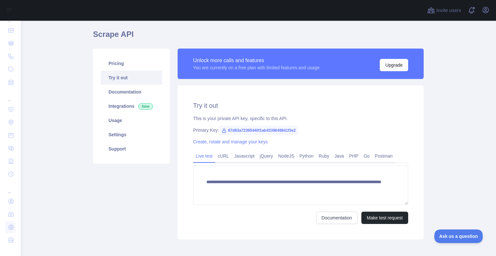 Image resolution: width=496 pixels, height=256 pixels. Describe the element at coordinates (146, 106) in the screenshot. I see `span: New` at that location.